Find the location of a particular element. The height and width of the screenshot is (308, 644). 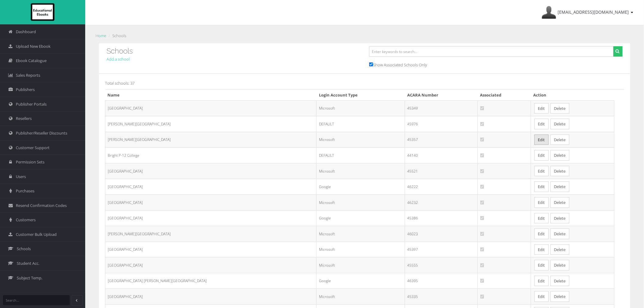

span: Users is located at coordinates (21, 177).